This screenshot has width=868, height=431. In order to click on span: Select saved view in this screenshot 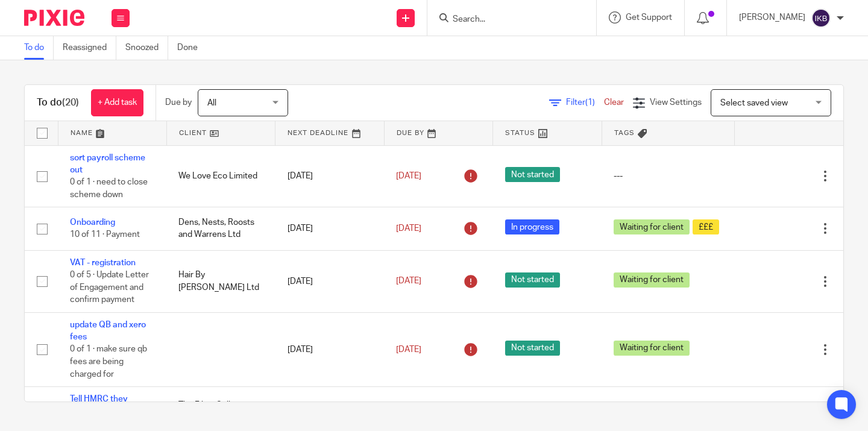, I will do `click(754, 104)`.